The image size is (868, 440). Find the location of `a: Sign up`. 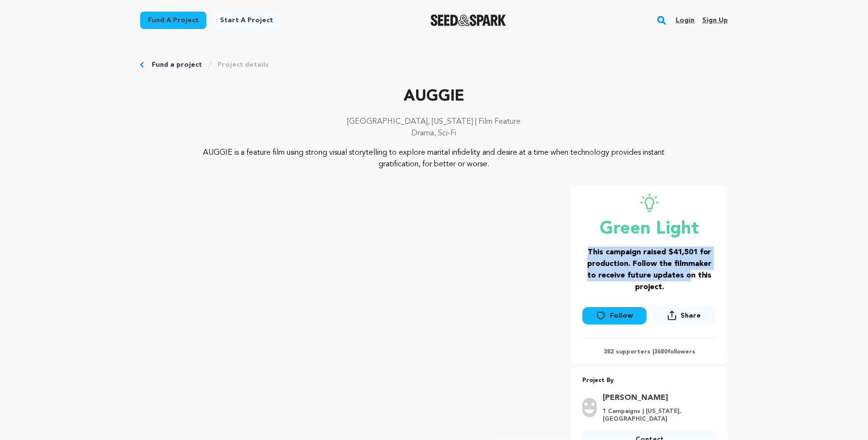

a: Sign up is located at coordinates (714, 21).